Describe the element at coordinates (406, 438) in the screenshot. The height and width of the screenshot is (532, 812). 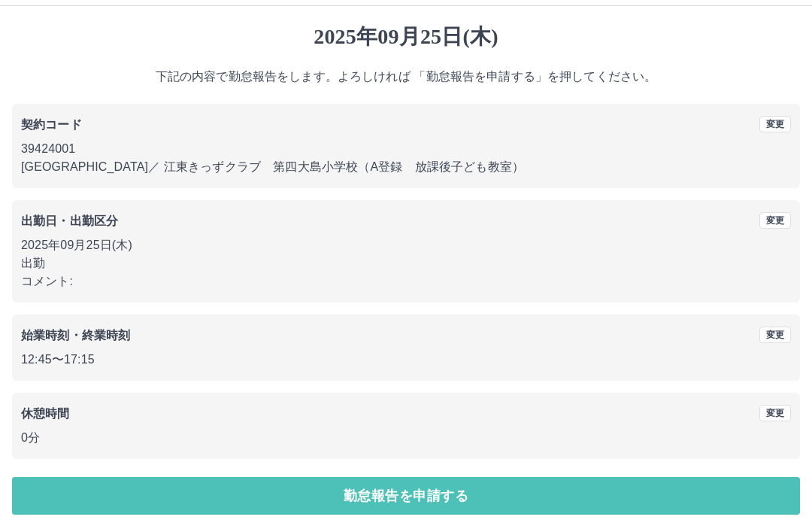
I see `p: 0分` at that location.